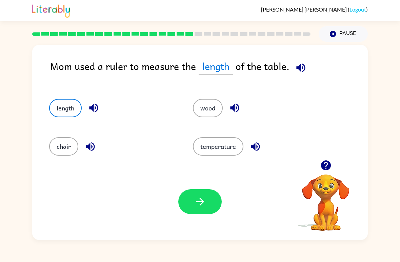  I want to click on button: length, so click(65, 108).